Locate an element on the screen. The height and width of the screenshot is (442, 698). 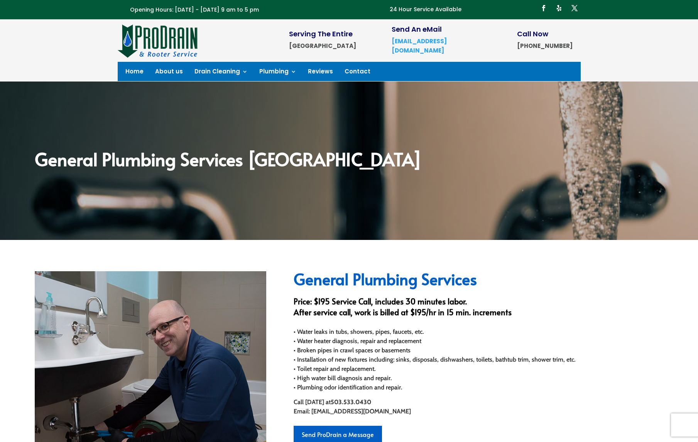
a: Follow on Yelp is located at coordinates (559, 8).